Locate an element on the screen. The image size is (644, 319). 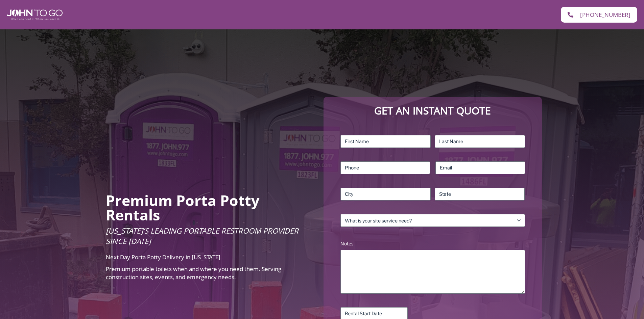
input: State is located at coordinates (479, 194).